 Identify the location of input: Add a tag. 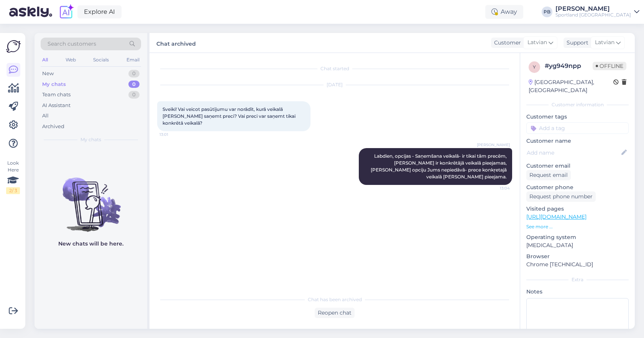
(578, 128).